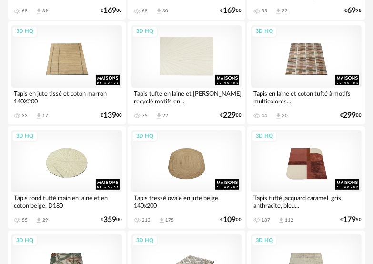 This screenshot has width=373, height=264. I want to click on div: Tapis en laine et coton tufté à motifs multicolores..., so click(306, 97).